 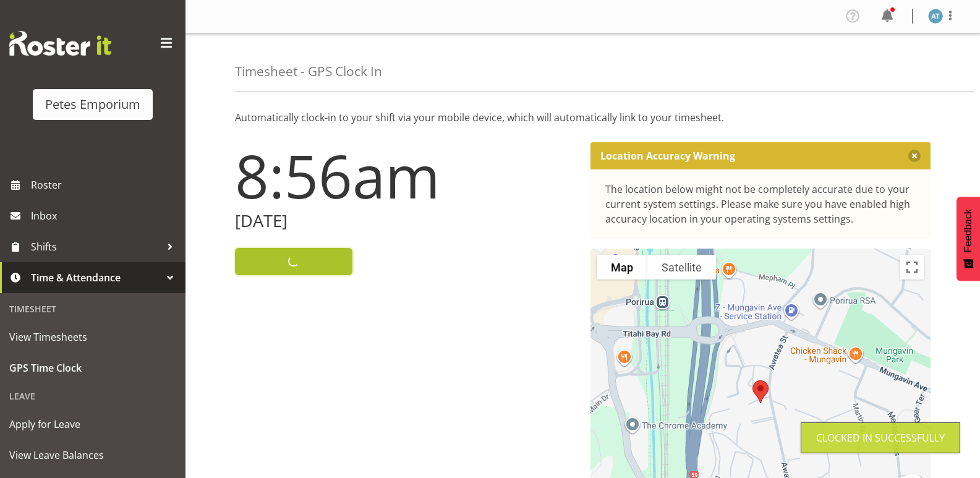 I want to click on div: Clocked in Successfully, so click(x=880, y=437).